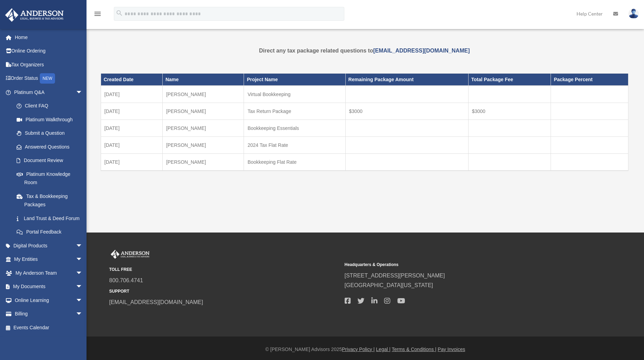 The width and height of the screenshot is (644, 360). Describe the element at coordinates (224, 269) in the screenshot. I see `small: TOLL FREE` at that location.